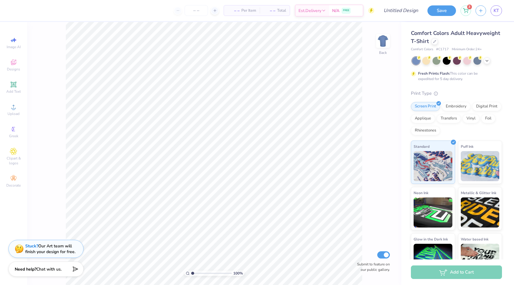 The image size is (514, 285). What do you see at coordinates (480, 258) in the screenshot?
I see `img: Water based Ink` at bounding box center [480, 258].